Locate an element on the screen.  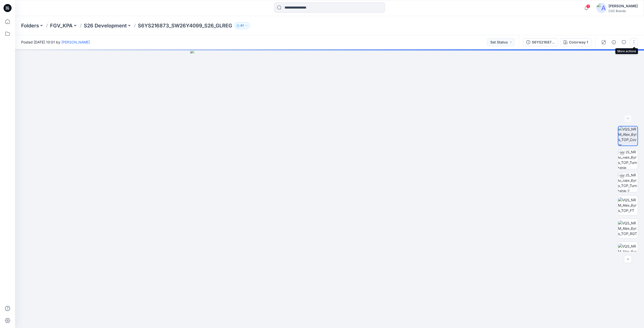
img: VQS_NRM_Alex_6yrs_TOP_Cover is located at coordinates (627, 136).